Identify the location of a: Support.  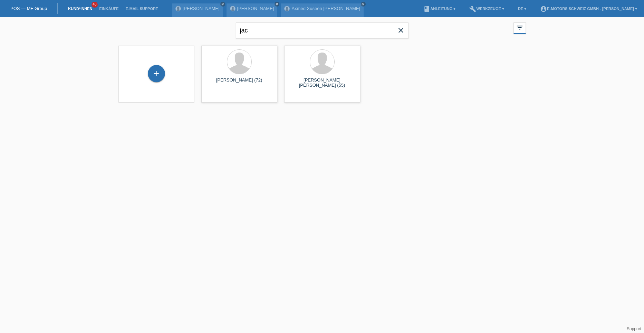
(634, 328).